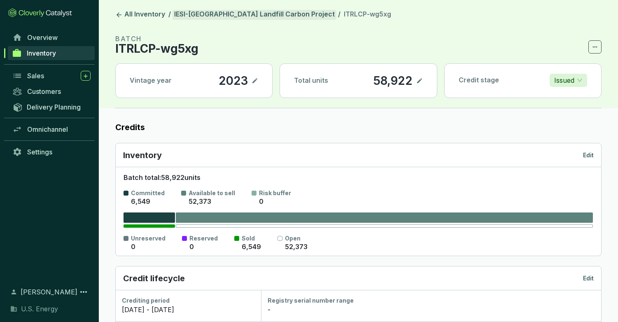  I want to click on p: Available to sell, so click(212, 193).